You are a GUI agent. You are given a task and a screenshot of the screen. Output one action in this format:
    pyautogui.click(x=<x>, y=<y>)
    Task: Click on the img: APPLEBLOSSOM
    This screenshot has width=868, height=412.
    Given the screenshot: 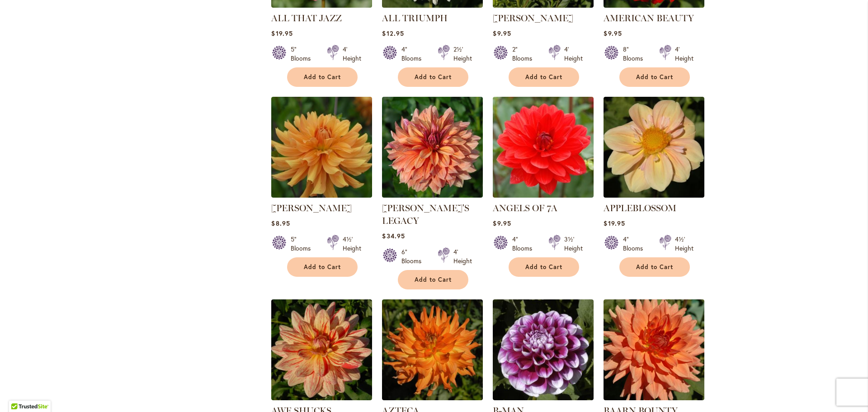 What is the action you would take?
    pyautogui.click(x=654, y=147)
    